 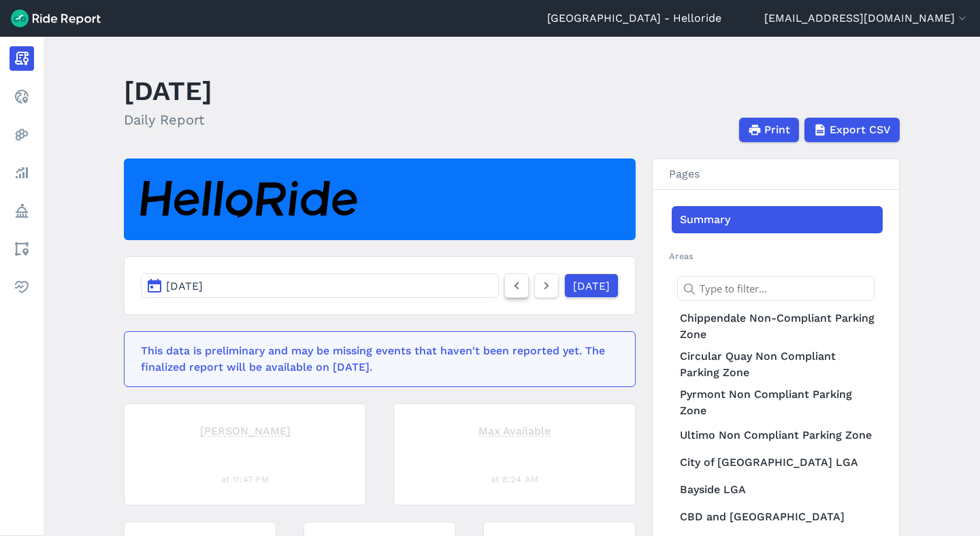 I want to click on span: Export CSV, so click(x=860, y=130).